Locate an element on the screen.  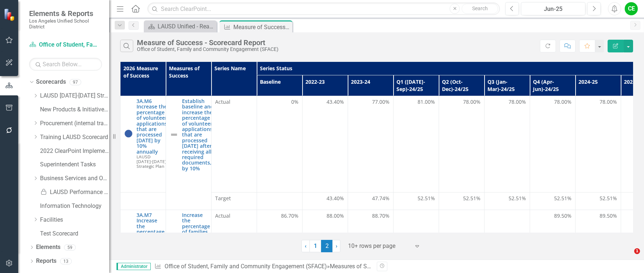
a: Information Technology is located at coordinates (75, 206).